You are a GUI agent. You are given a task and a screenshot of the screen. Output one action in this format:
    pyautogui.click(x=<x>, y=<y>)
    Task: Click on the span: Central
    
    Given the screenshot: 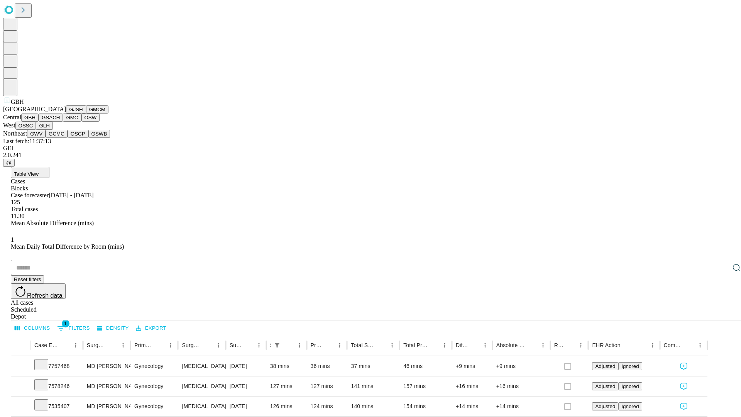 What is the action you would take?
    pyautogui.click(x=12, y=117)
    